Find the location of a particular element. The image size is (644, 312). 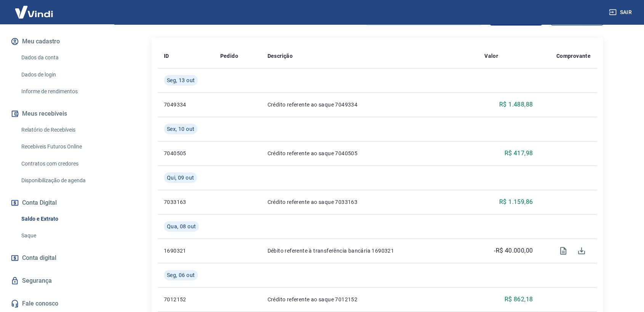

p: Crédito referente ao saque 7040505 is located at coordinates (370, 153).